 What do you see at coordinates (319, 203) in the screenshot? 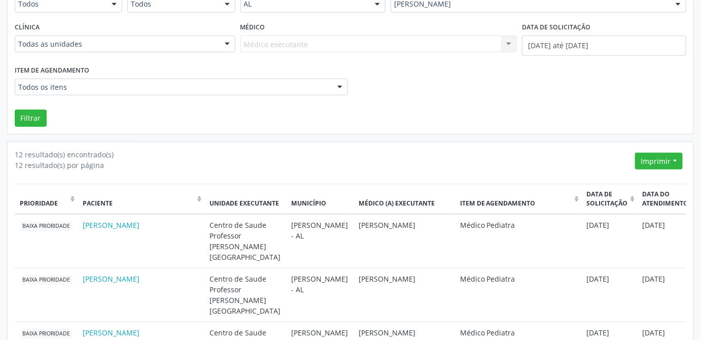
I see `div: Município` at bounding box center [319, 203].